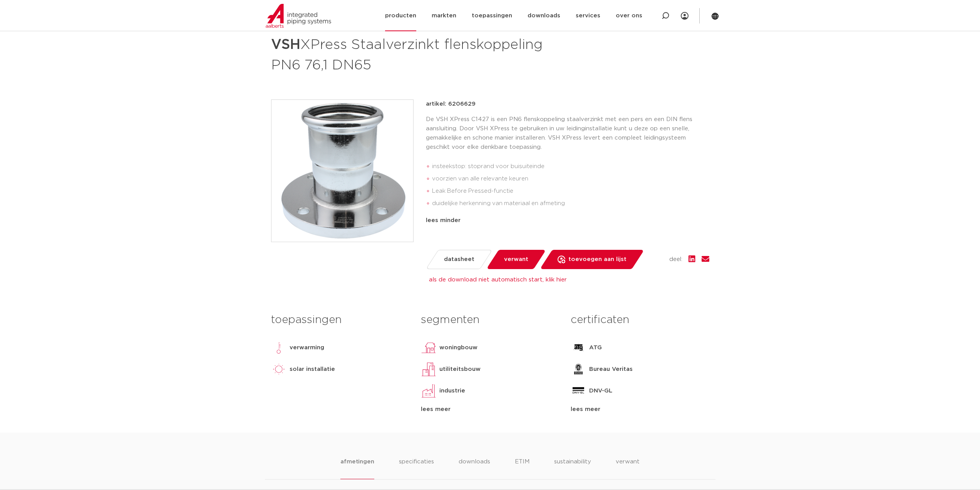 This screenshot has height=490, width=980. What do you see at coordinates (279, 369) in the screenshot?
I see `img: solar installatie` at bounding box center [279, 369].